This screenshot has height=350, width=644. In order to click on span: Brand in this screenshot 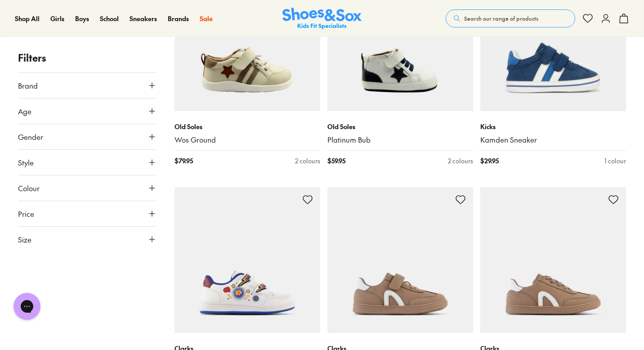, I will do `click(28, 86)`.